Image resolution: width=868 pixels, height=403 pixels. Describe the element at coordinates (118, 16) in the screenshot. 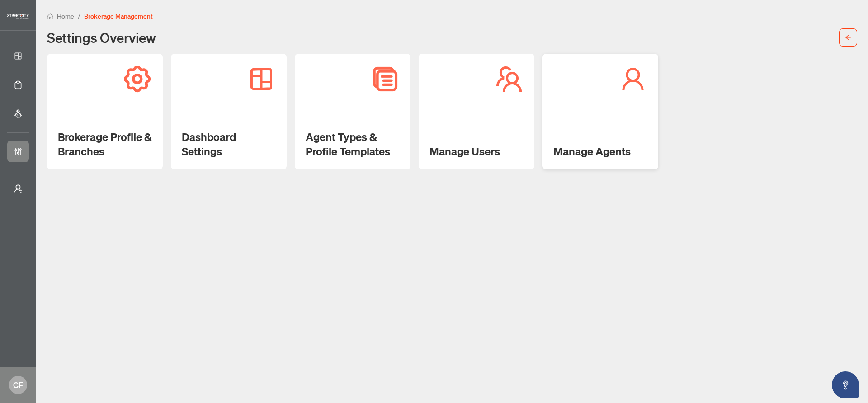

I see `span: Brokerage Management` at that location.